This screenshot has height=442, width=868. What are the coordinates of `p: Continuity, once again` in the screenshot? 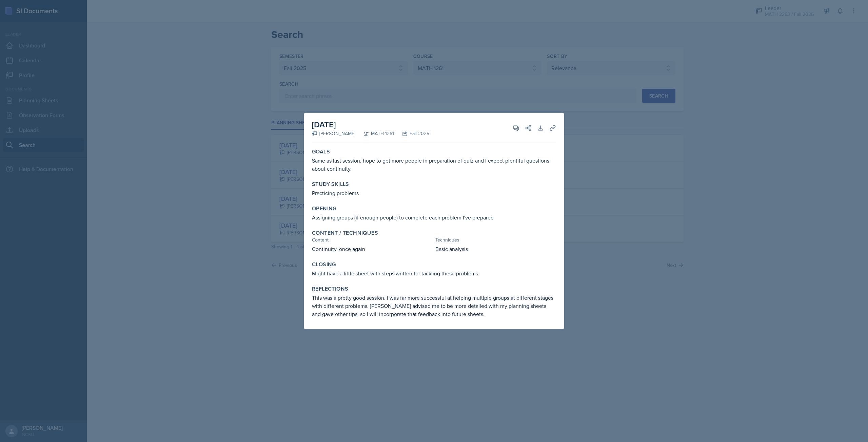 It's located at (372, 249).